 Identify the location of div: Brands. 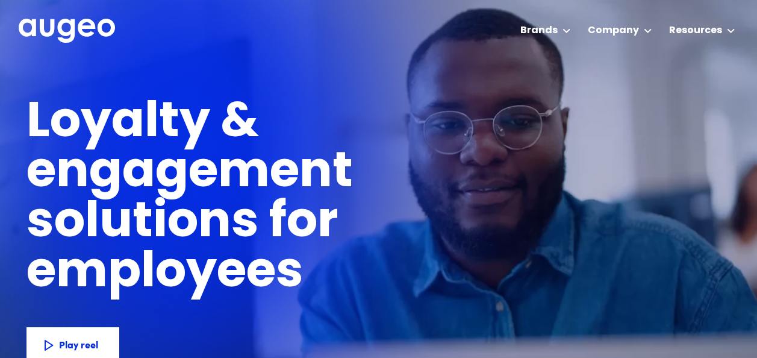
(539, 31).